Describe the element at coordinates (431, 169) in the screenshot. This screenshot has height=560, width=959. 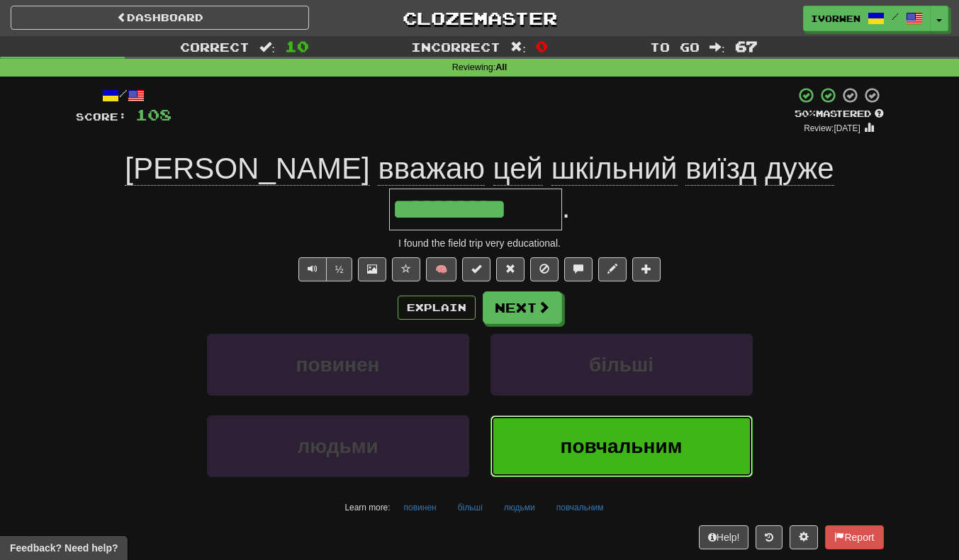
I see `span: вважаю` at that location.